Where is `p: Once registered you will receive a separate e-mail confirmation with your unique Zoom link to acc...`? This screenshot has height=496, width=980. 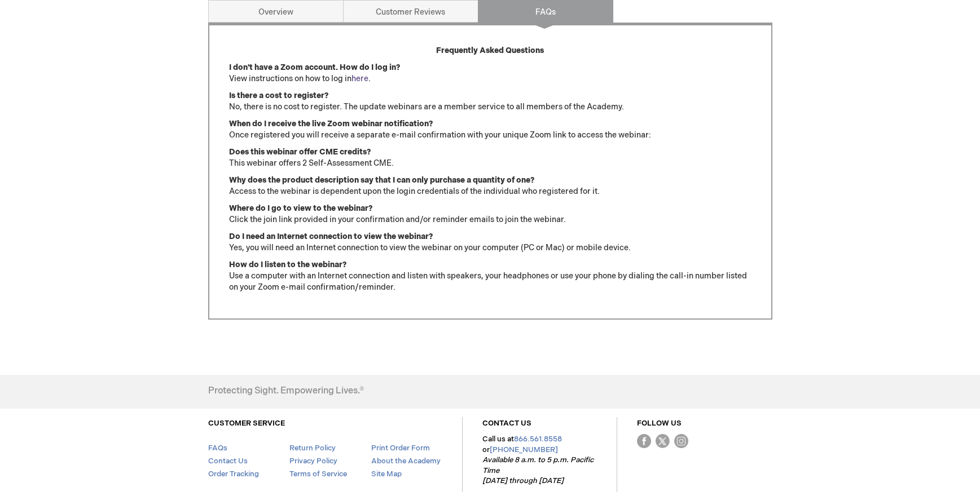
p: Once registered you will receive a separate e-mail confirmation with your unique Zoom link to acc... is located at coordinates (491, 129).